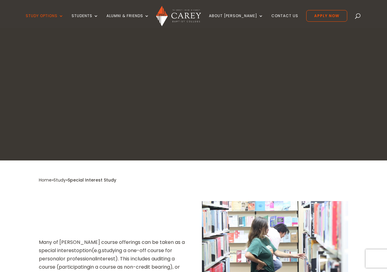 The height and width of the screenshot is (272, 387). What do you see at coordinates (327, 16) in the screenshot?
I see `a: Apply Now` at bounding box center [327, 16].